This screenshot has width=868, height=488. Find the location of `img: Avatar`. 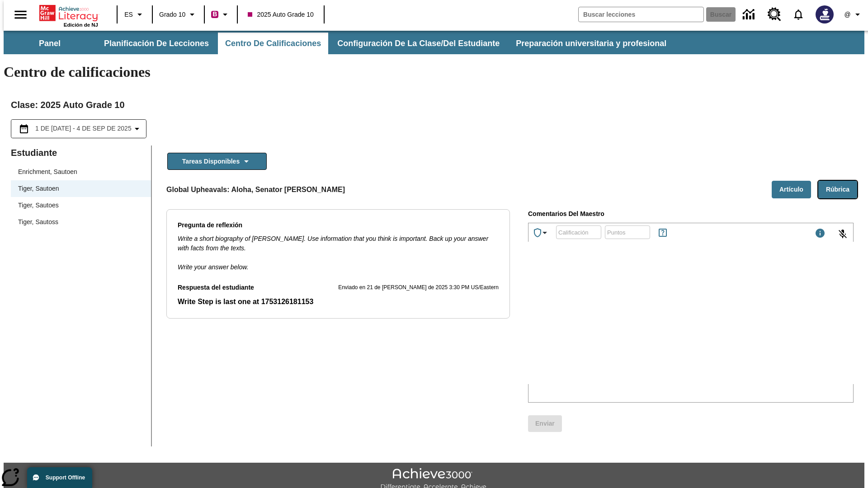

img: Avatar is located at coordinates (825, 15).